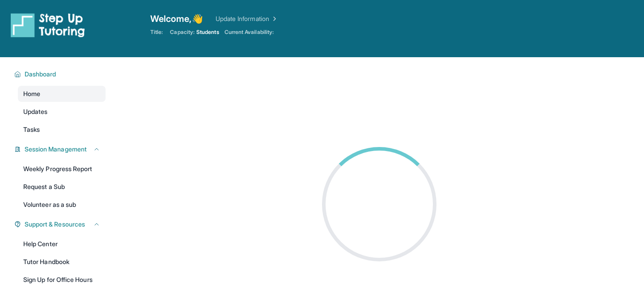 The height and width of the screenshot is (294, 644). I want to click on span: Welcome, 👋, so click(177, 19).